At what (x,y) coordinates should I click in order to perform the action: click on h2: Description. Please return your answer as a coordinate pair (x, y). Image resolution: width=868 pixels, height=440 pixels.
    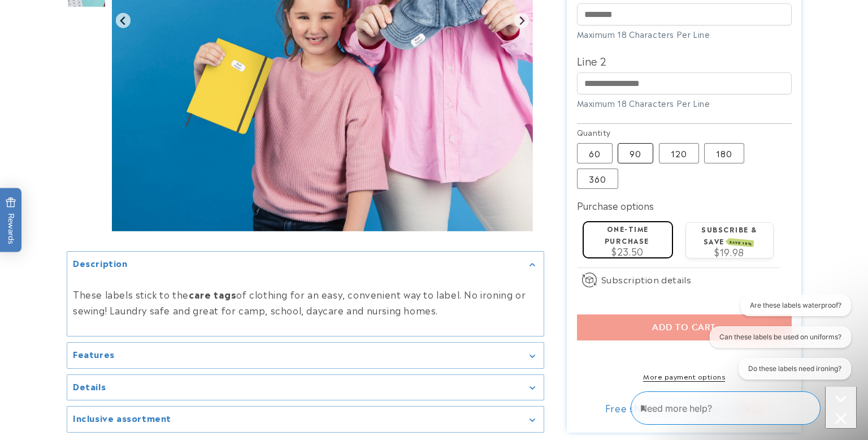
    Looking at the image, I should click on (100, 263).